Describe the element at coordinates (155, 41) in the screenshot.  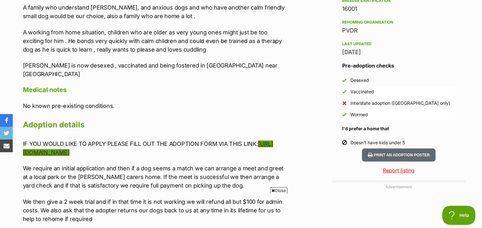
I see `p: A working from home situation, children who are older as very young ones might just be too exciti...` at that location.